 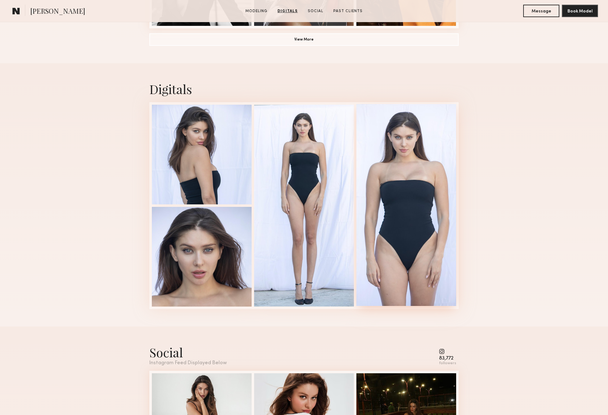 What do you see at coordinates (580, 11) in the screenshot?
I see `a: Book Model` at bounding box center [580, 11].